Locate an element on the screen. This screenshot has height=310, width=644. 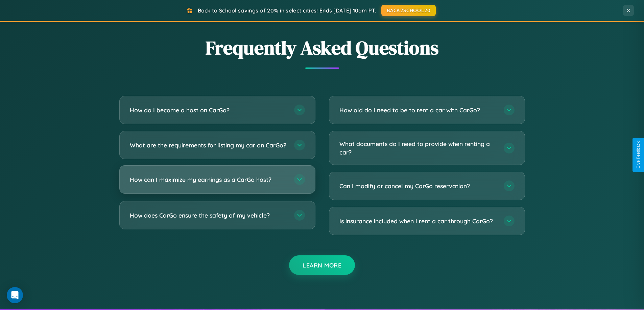
div: Open Intercom Messenger is located at coordinates (15, 295).